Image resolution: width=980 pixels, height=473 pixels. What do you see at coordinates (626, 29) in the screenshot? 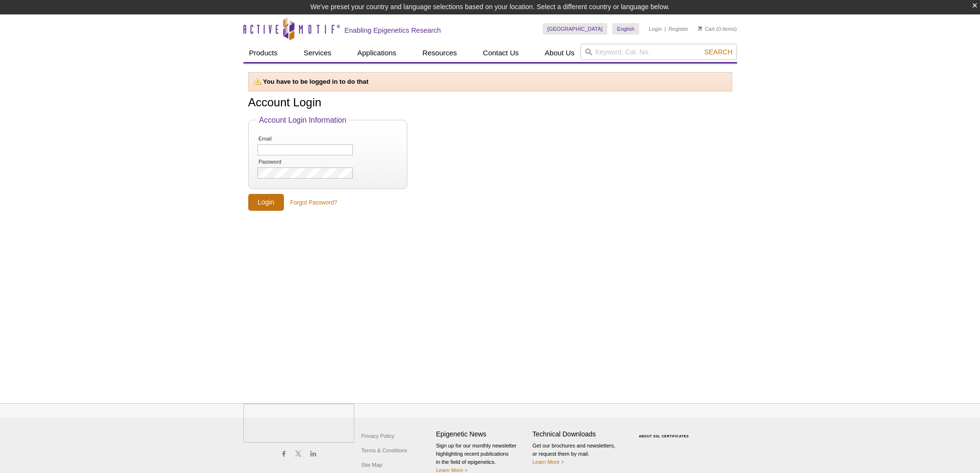
I see `a: English` at bounding box center [626, 29].